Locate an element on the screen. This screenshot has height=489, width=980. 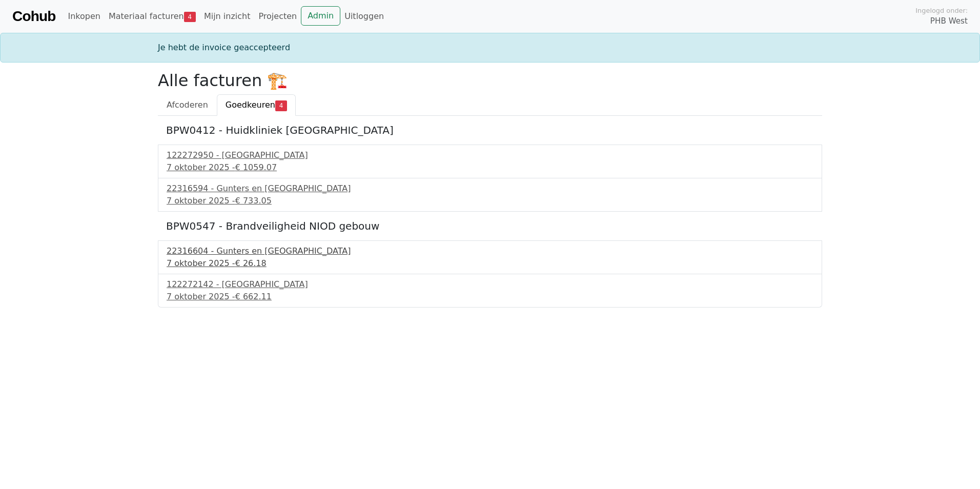
span: € 26.18 is located at coordinates (251, 263).